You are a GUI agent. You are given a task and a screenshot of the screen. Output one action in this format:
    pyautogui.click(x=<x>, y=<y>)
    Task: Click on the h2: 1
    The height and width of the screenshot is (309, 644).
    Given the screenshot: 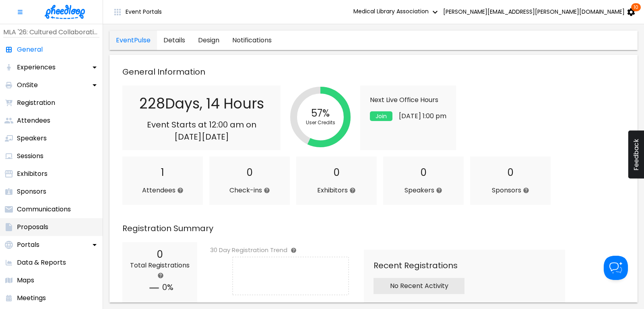 What is the action you would take?
    pyautogui.click(x=163, y=173)
    